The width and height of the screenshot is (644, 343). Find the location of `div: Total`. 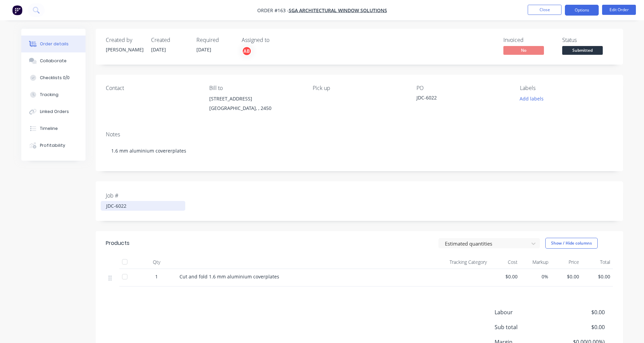

div: Total is located at coordinates (597, 262).